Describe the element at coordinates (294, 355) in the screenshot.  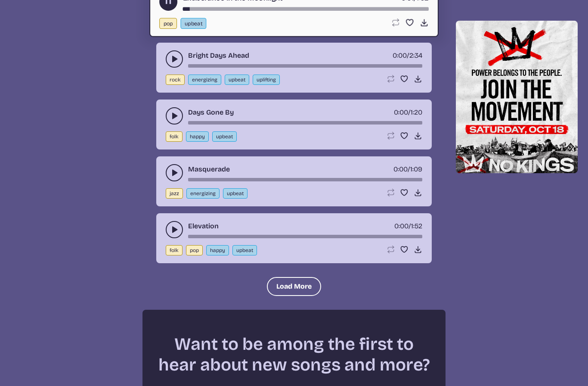
I see `h2: Want to be among the first to hear about new songs and more?` at that location.